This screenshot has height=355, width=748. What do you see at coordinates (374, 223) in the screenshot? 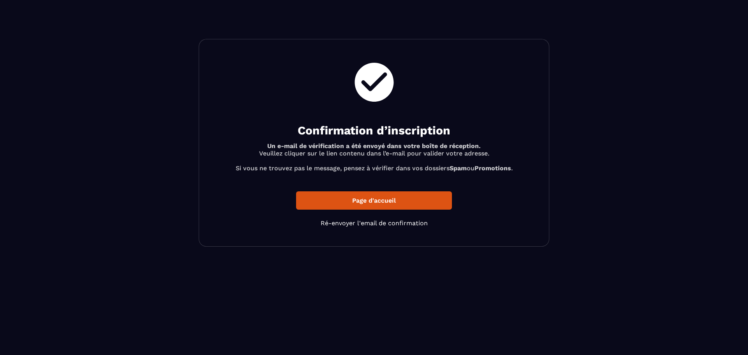
I see `a: Ré-envoyer l'email de confirmation` at bounding box center [374, 223].